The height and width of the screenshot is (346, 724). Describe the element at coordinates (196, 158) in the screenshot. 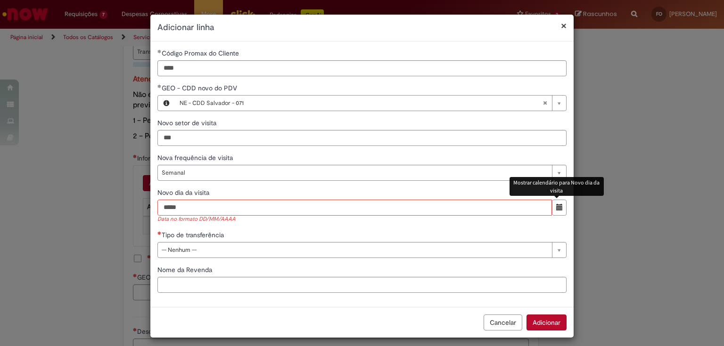

I see `span: Nova frequência de visita` at that location.